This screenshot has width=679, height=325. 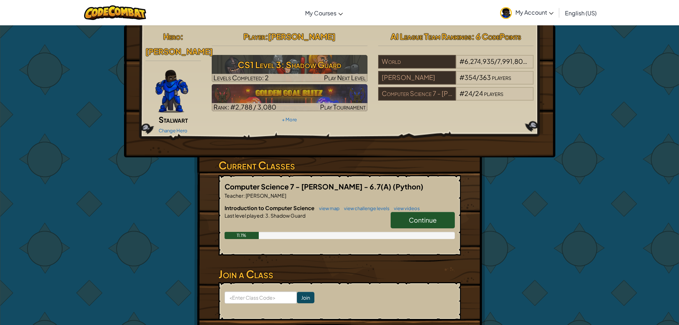 What do you see at coordinates (534, 12) in the screenshot?
I see `span: My Account` at bounding box center [534, 12].